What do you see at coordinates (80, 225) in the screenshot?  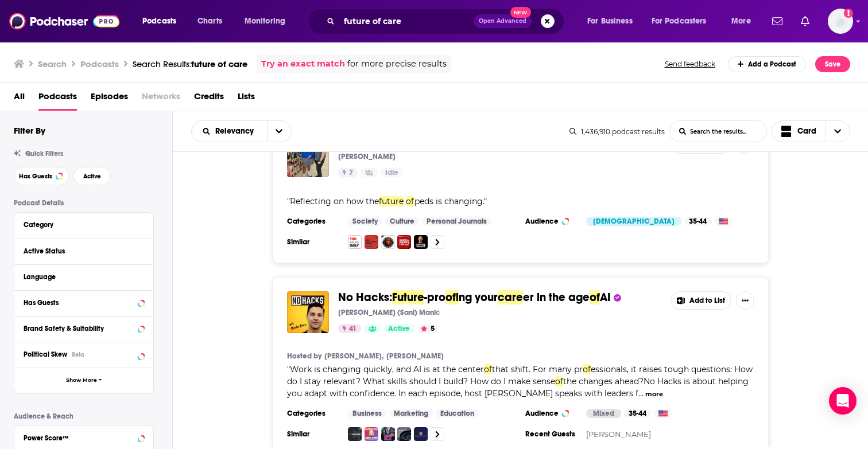 I see `div: Category` at bounding box center [80, 225].